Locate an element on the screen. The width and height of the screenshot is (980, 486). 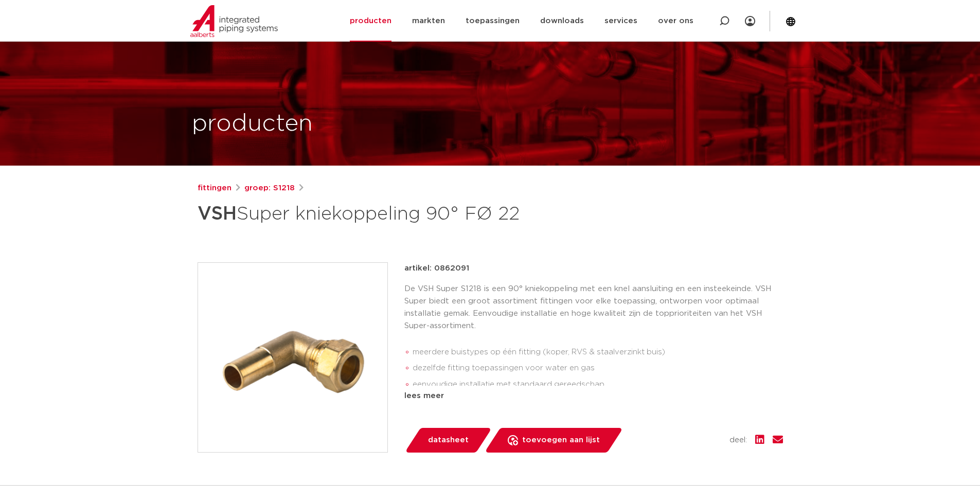
img: Product Image for VSH Super kniekoppeling 90° FØ 22 is located at coordinates (293, 358).